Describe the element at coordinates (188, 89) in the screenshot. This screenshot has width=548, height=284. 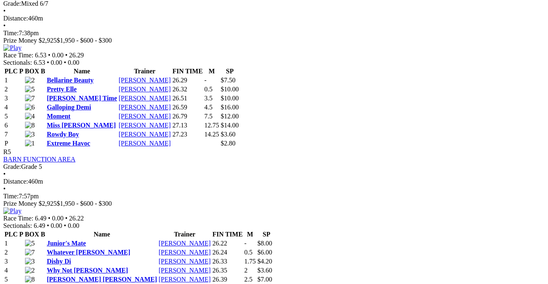
I see `td: 26.32` at that location.